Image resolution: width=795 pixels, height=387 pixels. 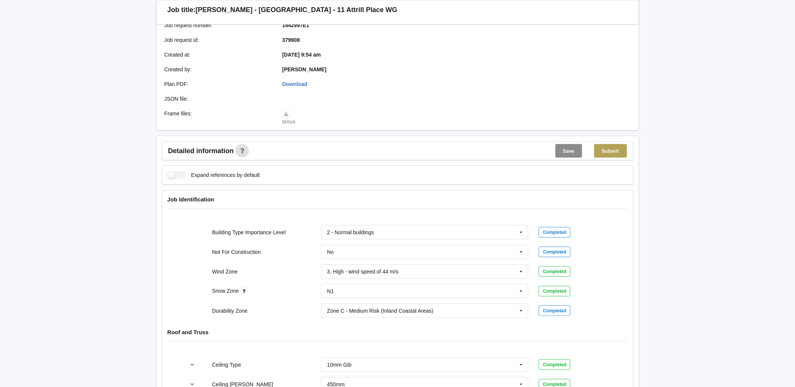 I want to click on div: 2 - Normal buildings, so click(x=350, y=232).